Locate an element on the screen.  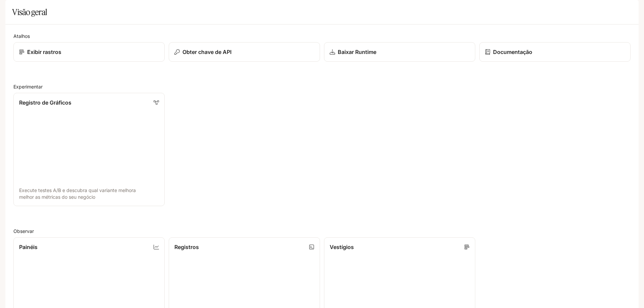
font: Exibir rastros is located at coordinates (44, 52).